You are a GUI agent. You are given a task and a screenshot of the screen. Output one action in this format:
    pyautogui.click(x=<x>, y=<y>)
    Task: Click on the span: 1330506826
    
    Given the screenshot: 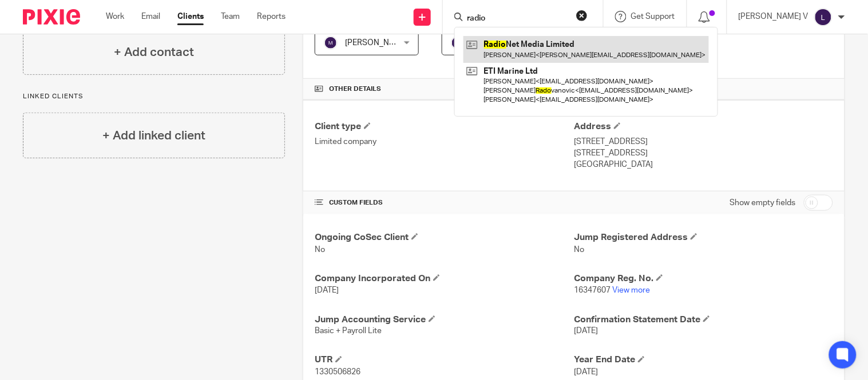 What is the action you would take?
    pyautogui.click(x=338, y=372)
    